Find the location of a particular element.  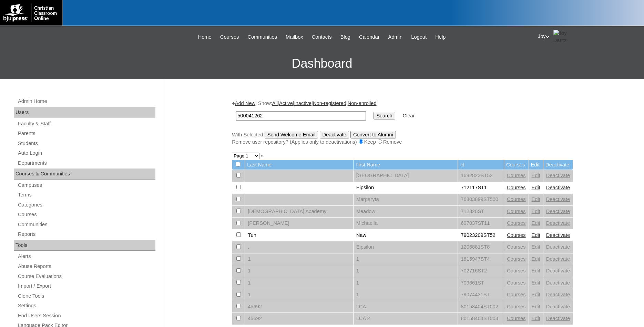

h3: Dashboard is located at coordinates (322, 63).